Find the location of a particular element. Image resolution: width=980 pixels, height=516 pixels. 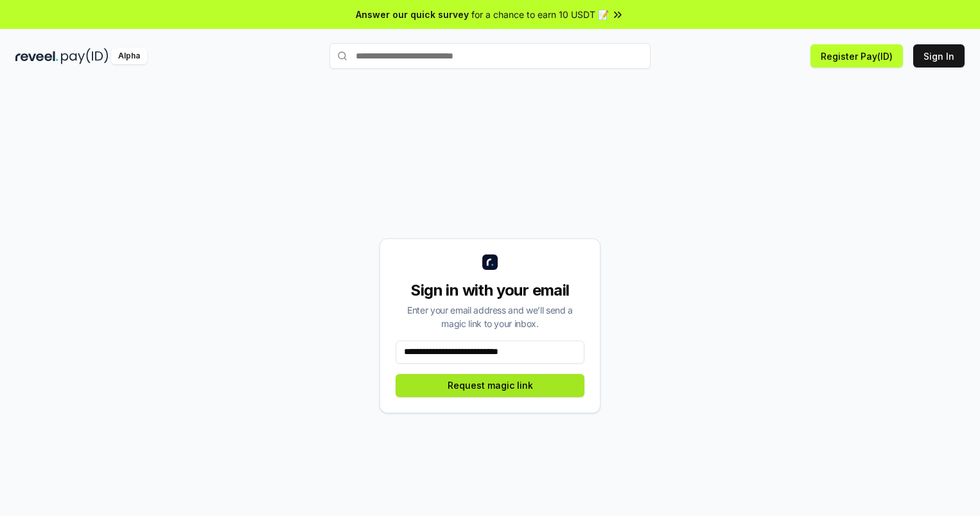

button: Request magic link is located at coordinates (490, 386).